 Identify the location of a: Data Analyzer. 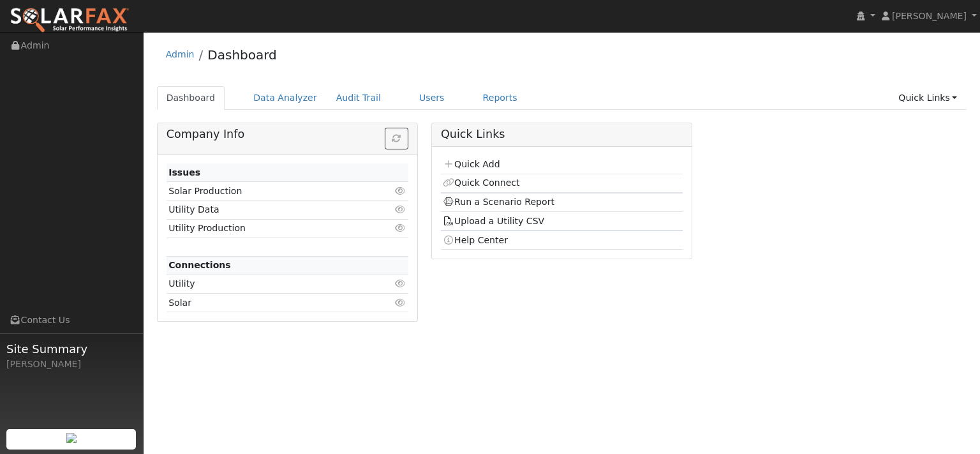
(285, 98).